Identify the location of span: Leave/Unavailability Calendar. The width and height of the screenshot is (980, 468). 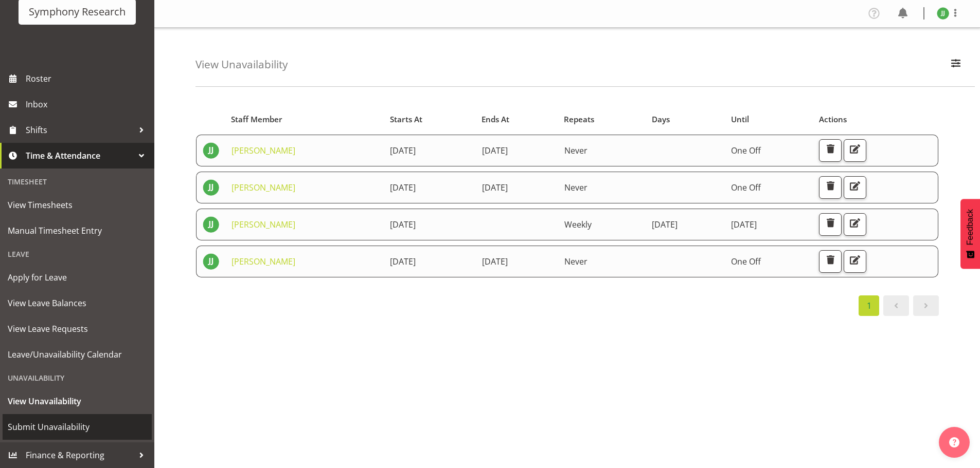
(77, 354).